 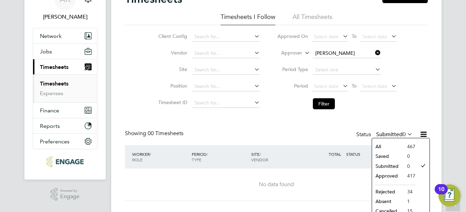 What do you see at coordinates (335, 154) in the screenshot?
I see `span: TOTAL` at bounding box center [335, 154].